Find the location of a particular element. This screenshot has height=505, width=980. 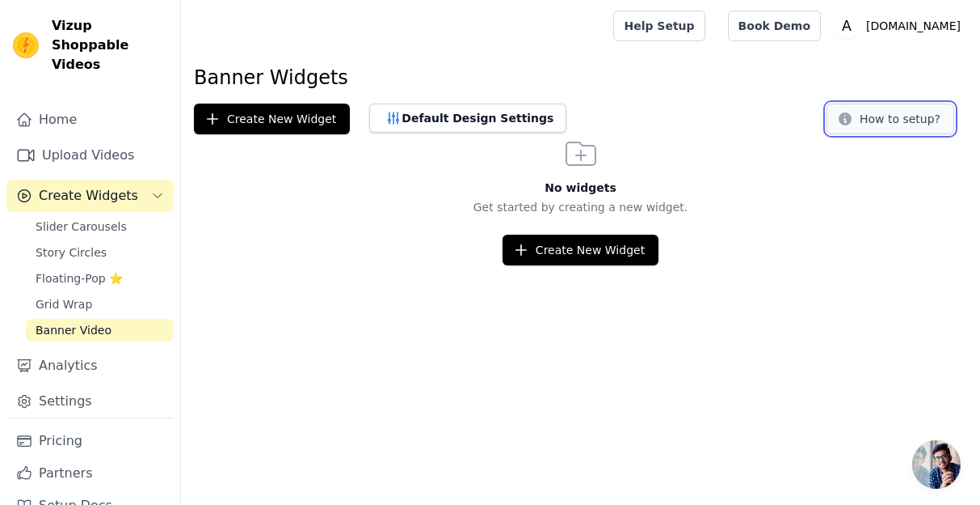

a: Story Circles is located at coordinates (99, 252).